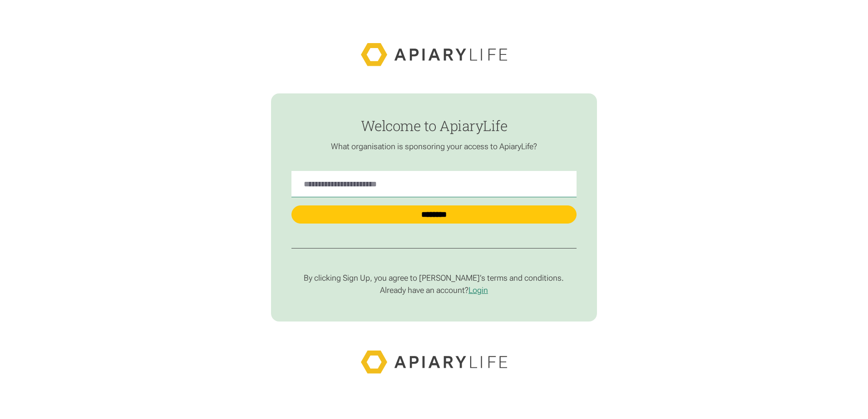 The width and height of the screenshot is (868, 419). I want to click on p: Already have an account?, so click(434, 291).